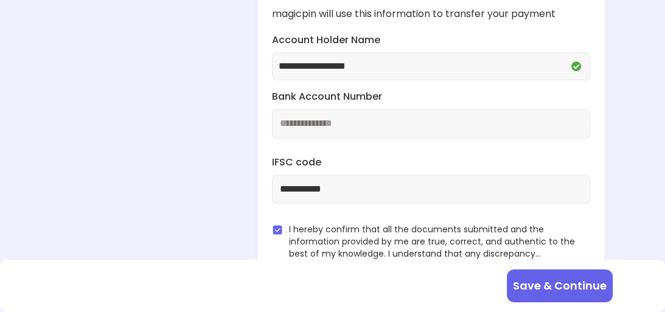 The image size is (665, 312). Describe the element at coordinates (439, 241) in the screenshot. I see `span: I hereby confirm that all the documents submitted and the information provided by me are true, co...` at that location.